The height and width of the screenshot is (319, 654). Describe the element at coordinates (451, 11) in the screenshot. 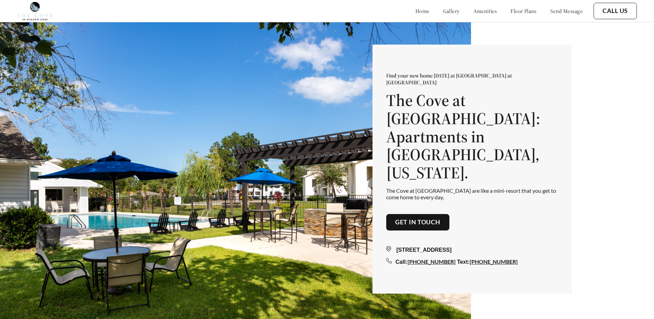

I see `a: gallery` at that location.